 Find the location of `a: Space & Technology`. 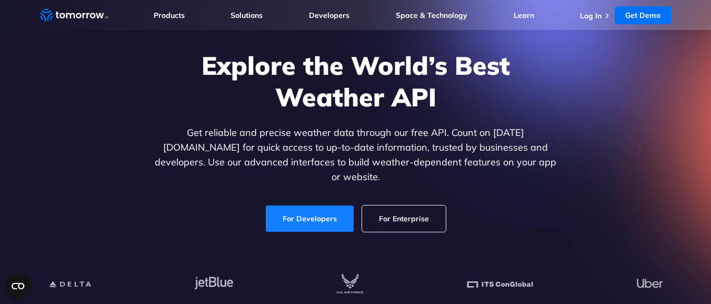

a: Space & Technology is located at coordinates (432, 15).